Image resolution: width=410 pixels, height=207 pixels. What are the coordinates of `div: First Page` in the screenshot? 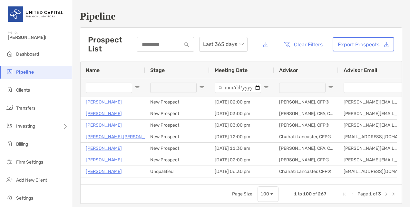 It's located at (344, 195).